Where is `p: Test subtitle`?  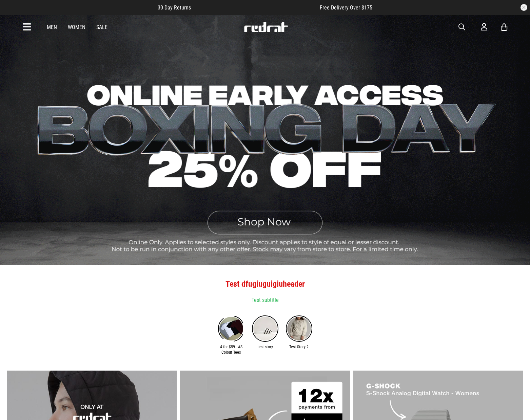
p: Test subtitle is located at coordinates (265, 301).